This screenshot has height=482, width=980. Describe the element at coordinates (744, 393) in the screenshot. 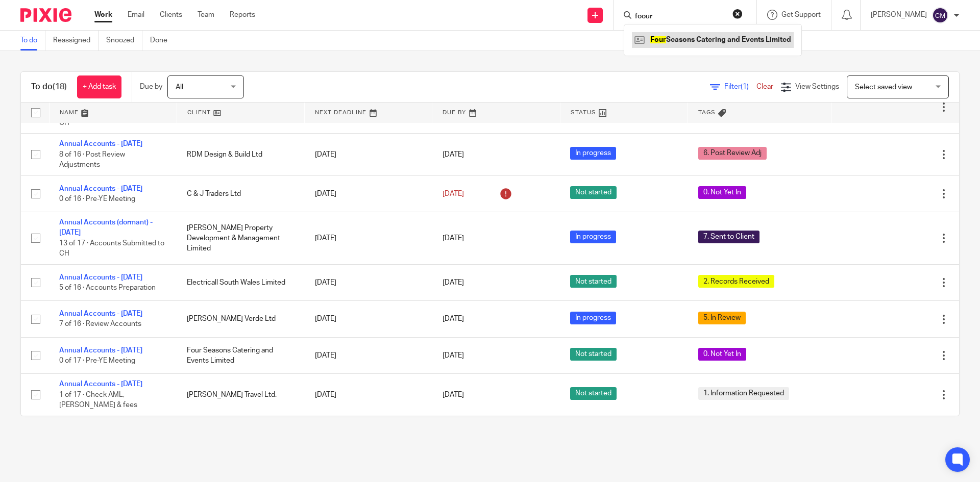

I see `span: 1. Information Requested` at that location.